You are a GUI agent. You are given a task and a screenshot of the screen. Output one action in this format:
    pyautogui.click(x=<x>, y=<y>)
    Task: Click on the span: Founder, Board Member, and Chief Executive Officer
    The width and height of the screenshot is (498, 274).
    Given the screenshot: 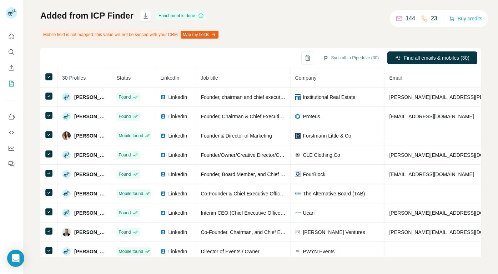 What is the action you would take?
    pyautogui.click(x=259, y=174)
    